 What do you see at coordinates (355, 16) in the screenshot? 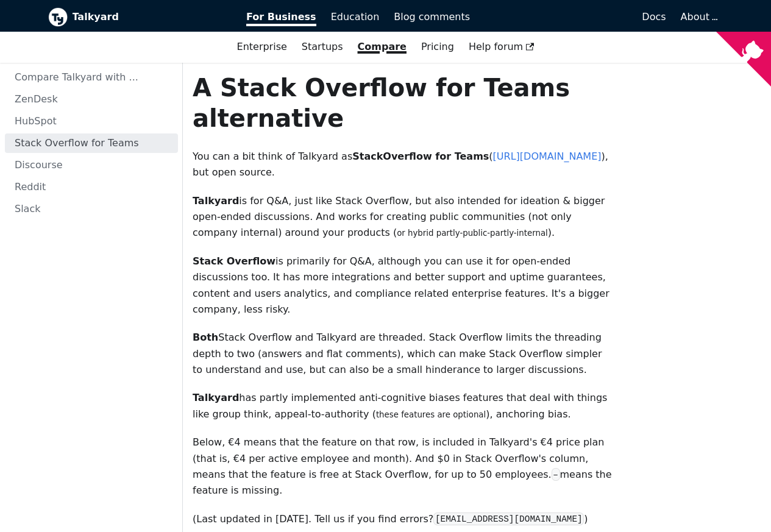
I see `span: Education` at bounding box center [355, 16].